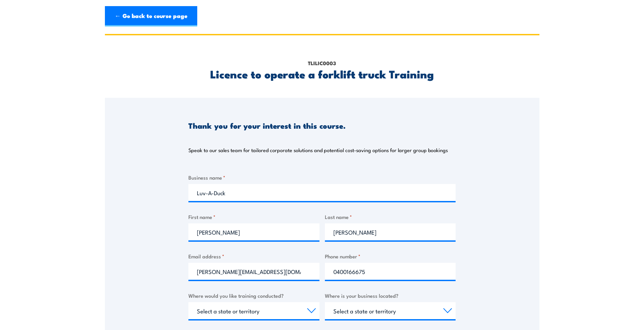  I want to click on label: Last name, so click(390, 217).